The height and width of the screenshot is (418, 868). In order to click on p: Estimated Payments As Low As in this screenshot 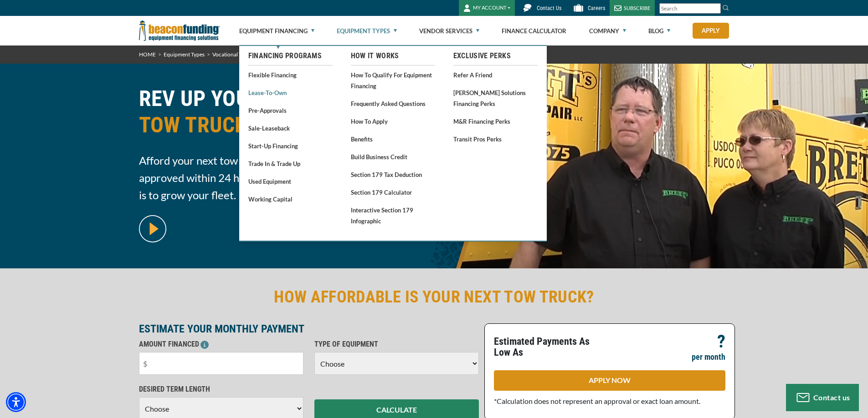, I will do `click(548, 347)`.